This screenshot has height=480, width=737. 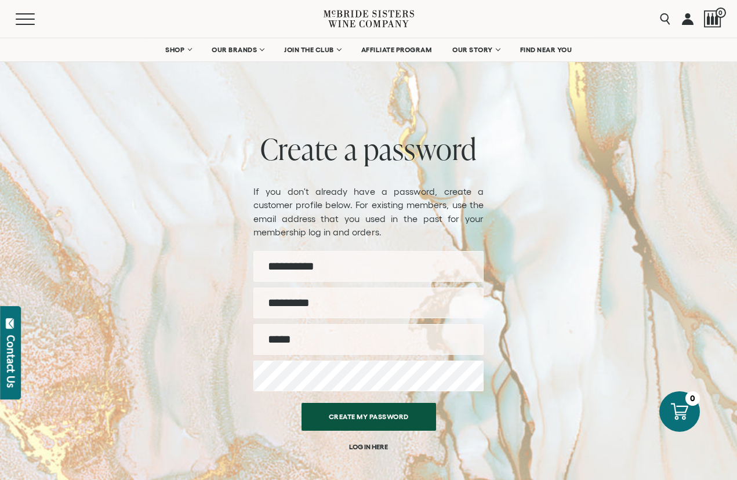 What do you see at coordinates (397, 50) in the screenshot?
I see `span: AFFILIATE PROGRAM` at bounding box center [397, 50].